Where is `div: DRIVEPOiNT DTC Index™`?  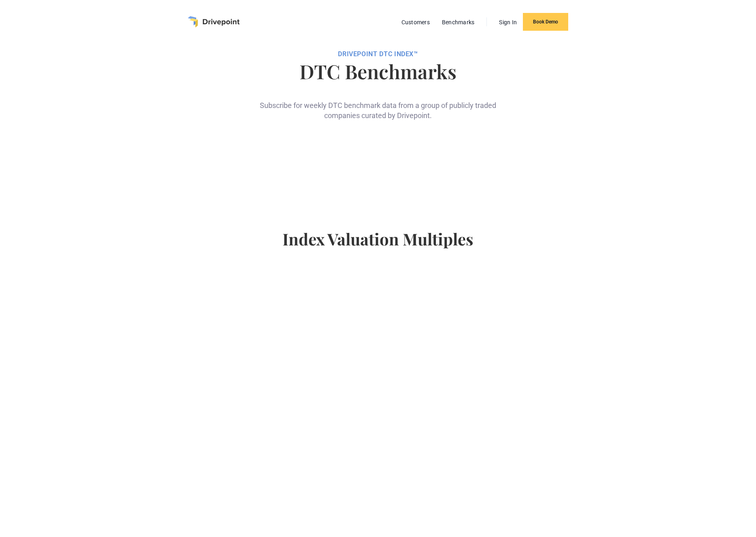
div: DRIVEPOiNT DTC Index™ is located at coordinates (378, 55).